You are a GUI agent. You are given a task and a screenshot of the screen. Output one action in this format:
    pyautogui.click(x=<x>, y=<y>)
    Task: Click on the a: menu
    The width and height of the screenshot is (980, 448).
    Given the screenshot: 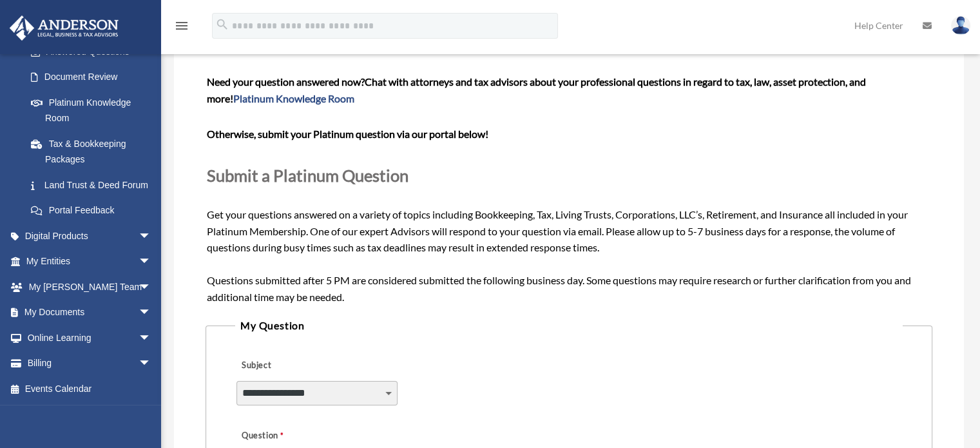 What is the action you would take?
    pyautogui.click(x=182, y=27)
    